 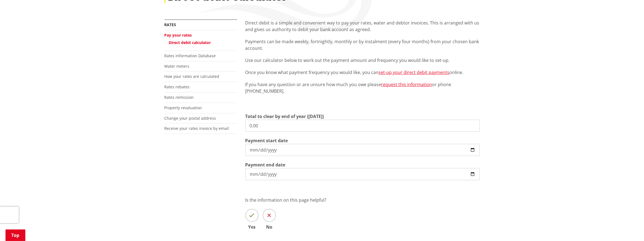 What do you see at coordinates (183, 107) in the screenshot?
I see `a: Property revaluation` at bounding box center [183, 107].